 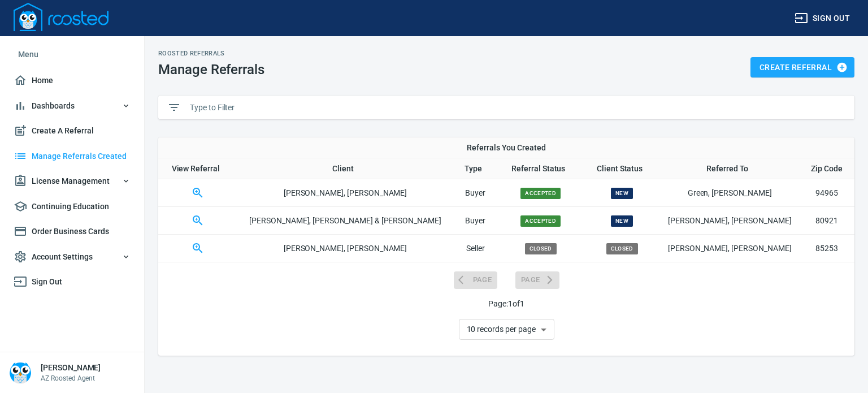 What do you see at coordinates (475, 248) in the screenshot?
I see `p: Seller` at bounding box center [475, 248].